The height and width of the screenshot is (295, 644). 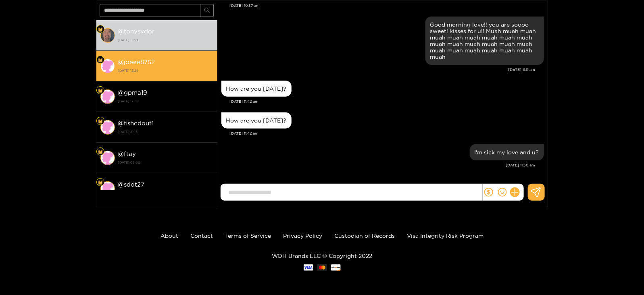 I want to click on div: Good morning love!! you are soooo sweet! kisses for u!! Muah muah muah muah muah muah muah muah m..., so click(x=485, y=41).